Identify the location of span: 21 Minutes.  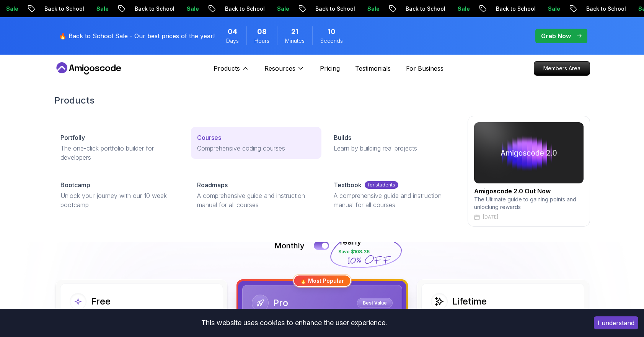
(294, 32).